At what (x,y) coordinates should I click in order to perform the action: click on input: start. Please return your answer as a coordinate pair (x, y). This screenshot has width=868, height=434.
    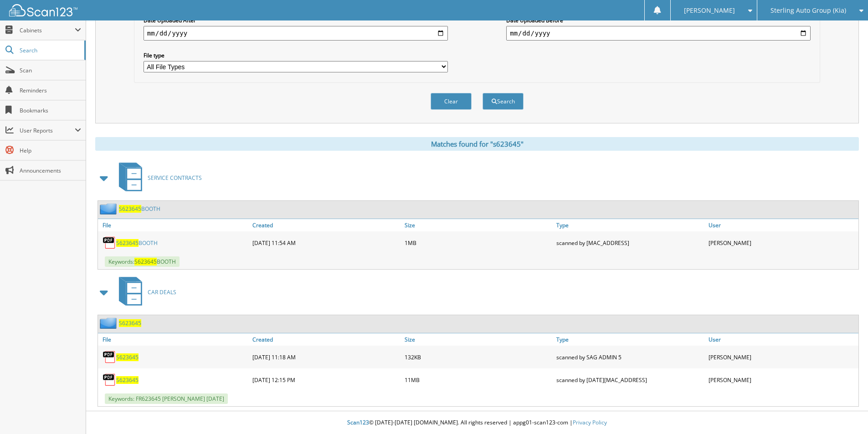
    Looking at the image, I should click on (296, 33).